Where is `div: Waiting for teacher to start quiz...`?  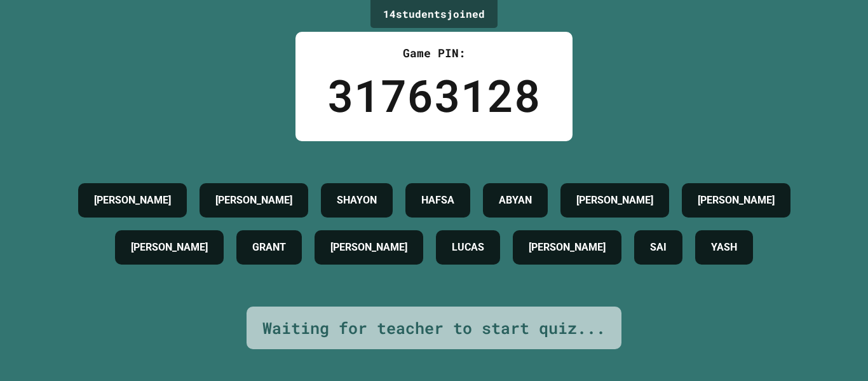 div: Waiting for teacher to start quiz... is located at coordinates (434, 328).